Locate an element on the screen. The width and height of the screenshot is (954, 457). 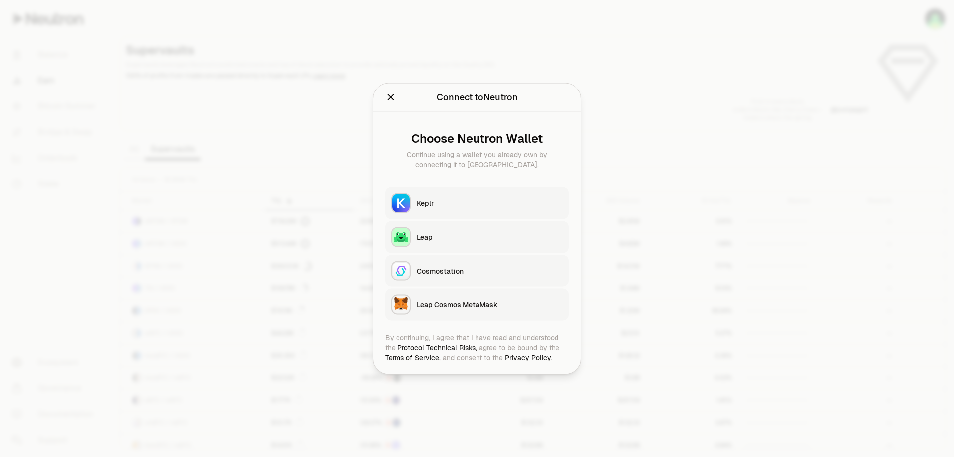
div: Leap is located at coordinates (490, 237).